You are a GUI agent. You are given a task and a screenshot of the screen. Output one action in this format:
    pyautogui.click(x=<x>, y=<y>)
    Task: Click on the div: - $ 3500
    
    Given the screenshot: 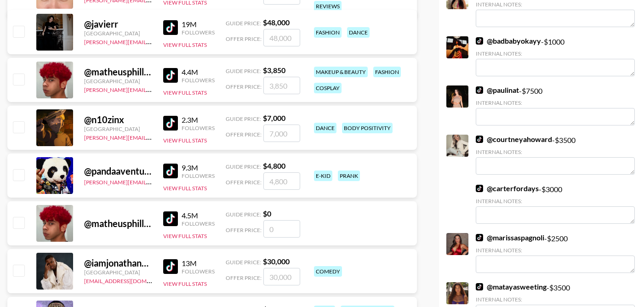 What is the action you would take?
    pyautogui.click(x=555, y=155)
    